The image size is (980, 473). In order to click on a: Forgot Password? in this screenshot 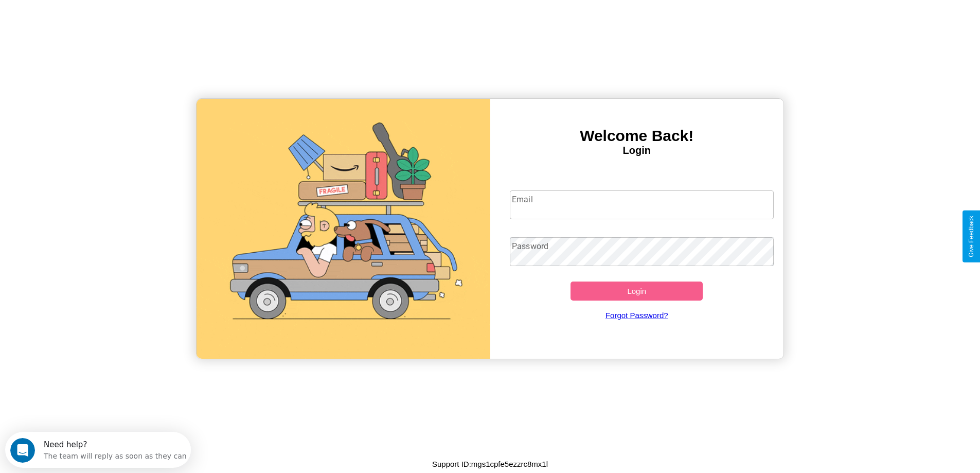, I will do `click(637, 315)`.